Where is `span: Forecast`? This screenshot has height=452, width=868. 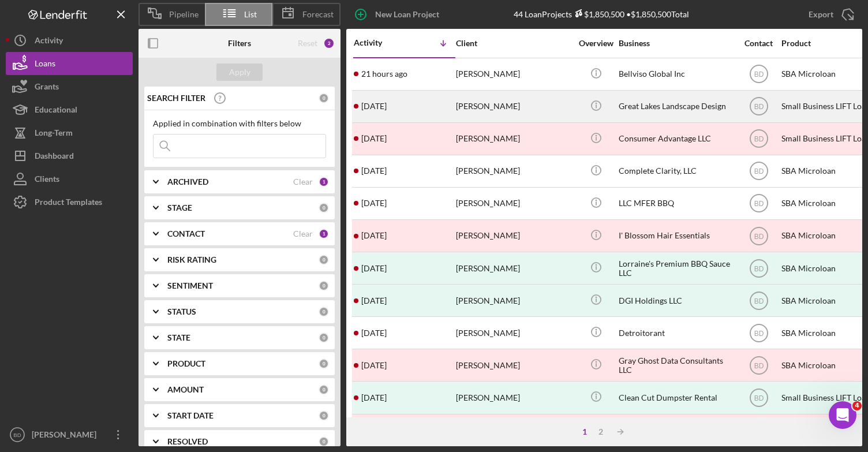
span: Forecast is located at coordinates (318, 14).